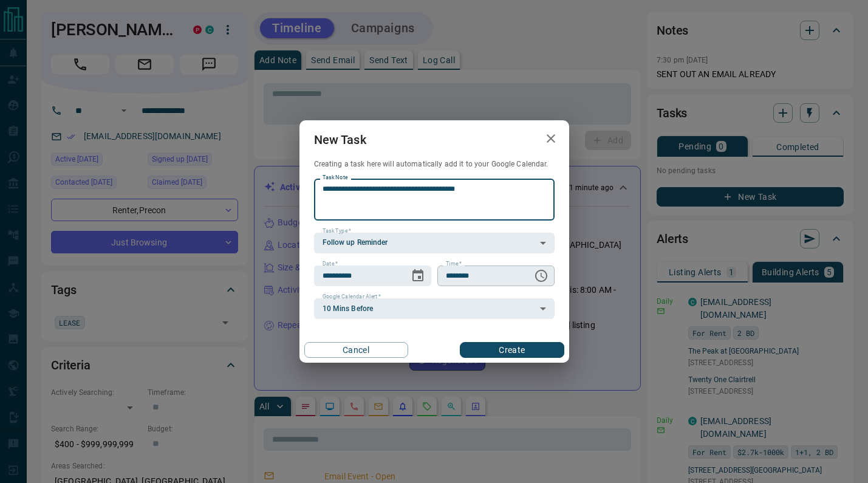  I want to click on button: Choose time, selected time is 6:00 AM, so click(541, 276).